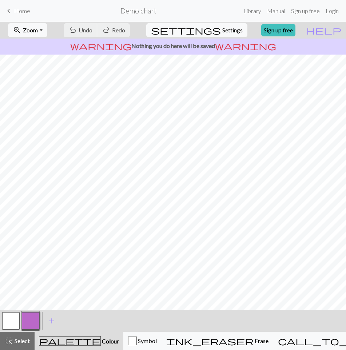 The height and width of the screenshot is (350, 346). I want to click on span: Symbol, so click(147, 340).